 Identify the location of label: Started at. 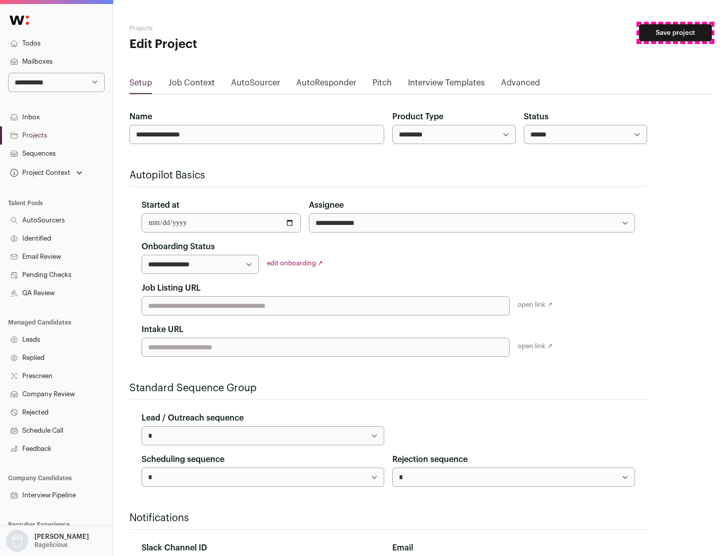
(160, 205).